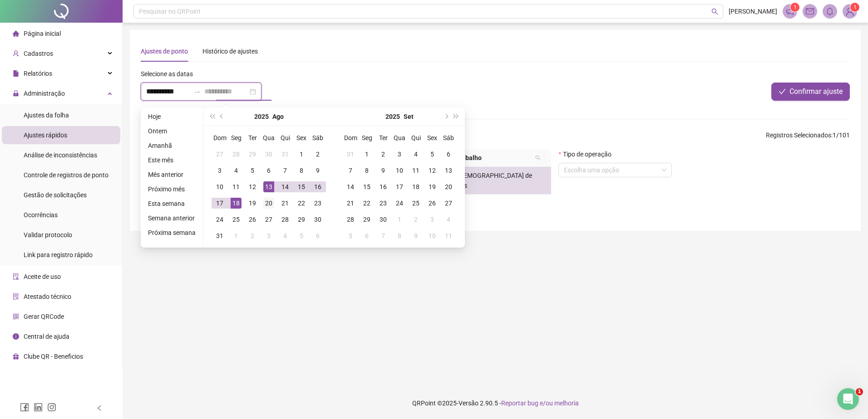 The image size is (868, 419). What do you see at coordinates (318, 236) in the screenshot?
I see `td: 2025-09-06` at bounding box center [318, 236].